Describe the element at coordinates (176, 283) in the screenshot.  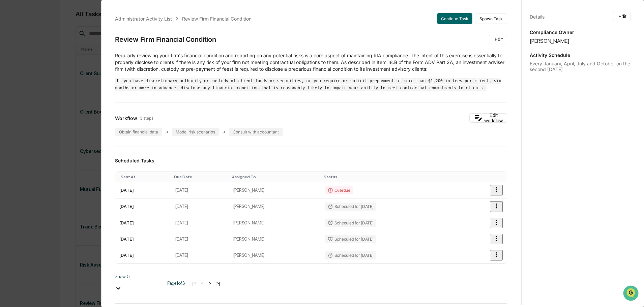
I see `span: Page 1 of 3` at that location.